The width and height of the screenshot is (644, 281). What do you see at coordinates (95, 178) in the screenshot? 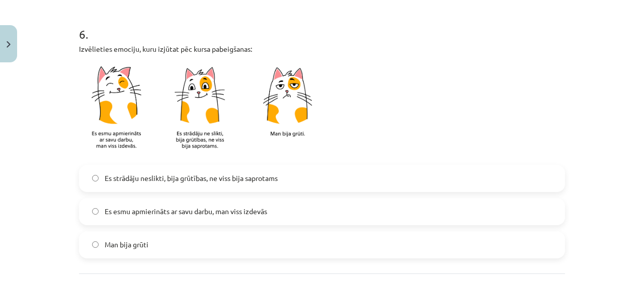
I see `input: Es strādāju neslikti, bija grūtības, ne viss bija saprotams` at bounding box center [95, 178].